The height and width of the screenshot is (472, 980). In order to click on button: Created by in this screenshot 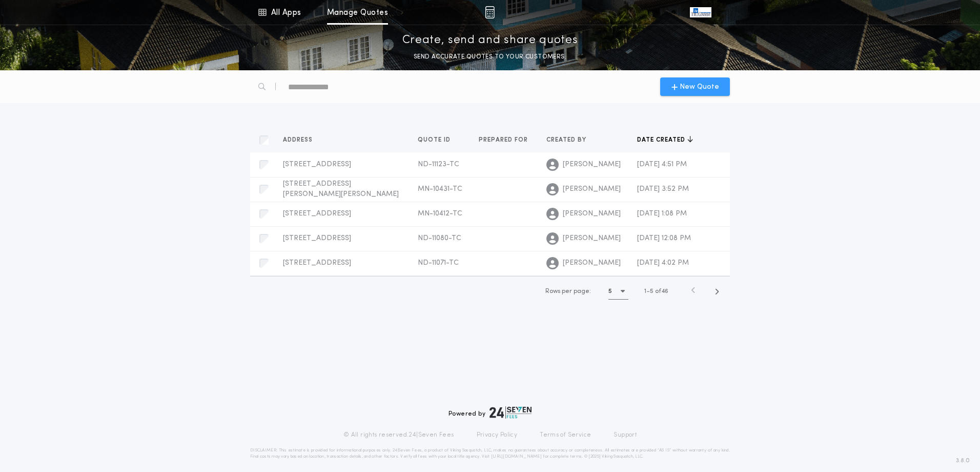, I will do `click(569, 140)`.